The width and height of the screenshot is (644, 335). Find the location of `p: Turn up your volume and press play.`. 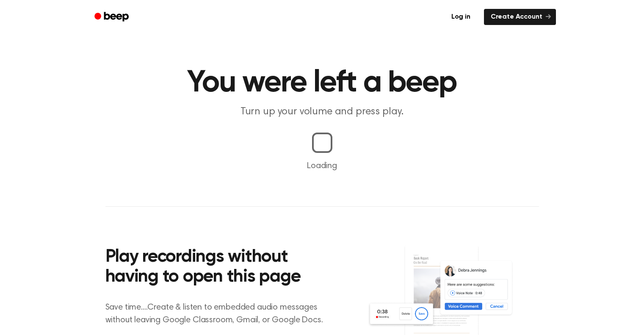

p: Turn up your volume and press play. is located at coordinates (322, 112).